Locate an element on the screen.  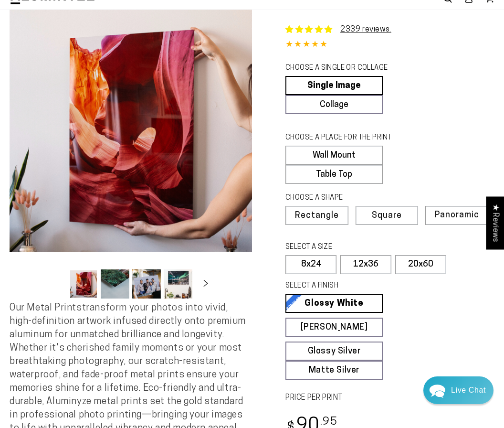
button: Load image 1 in gallery view is located at coordinates (84, 283).